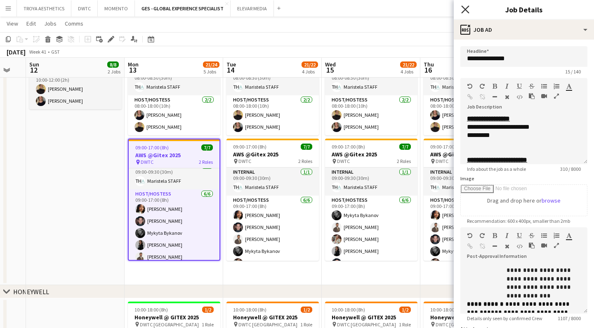  Describe the element at coordinates (183, 8) in the screenshot. I see `button: GES - GLOBAL EXPERIENCE SPECIALIST` at that location.